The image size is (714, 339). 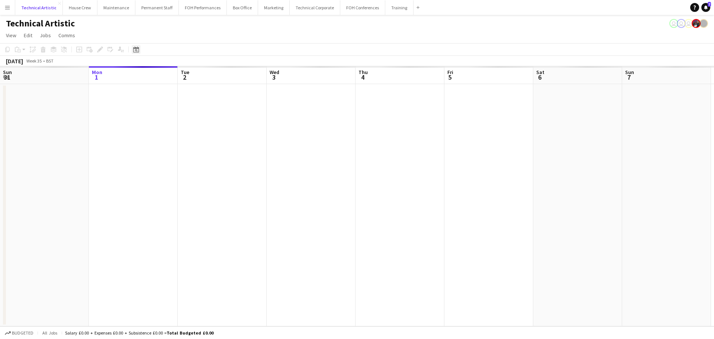 I want to click on span: 3, so click(x=274, y=77).